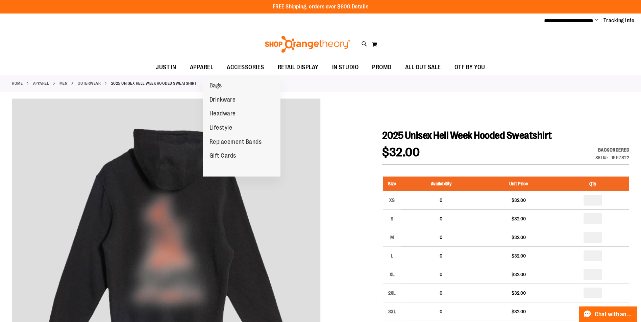 Image resolution: width=641 pixels, height=322 pixels. What do you see at coordinates (235, 143) in the screenshot?
I see `span: Replacement Bands` at bounding box center [235, 143].